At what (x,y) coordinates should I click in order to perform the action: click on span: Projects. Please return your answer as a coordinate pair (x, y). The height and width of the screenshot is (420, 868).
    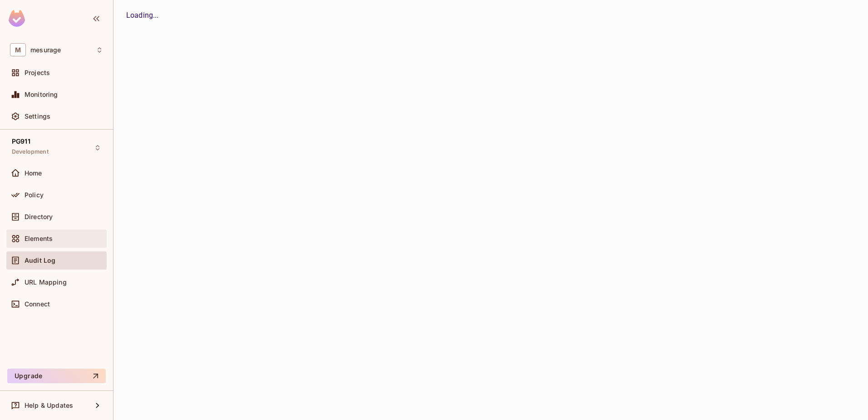
    Looking at the image, I should click on (37, 73).